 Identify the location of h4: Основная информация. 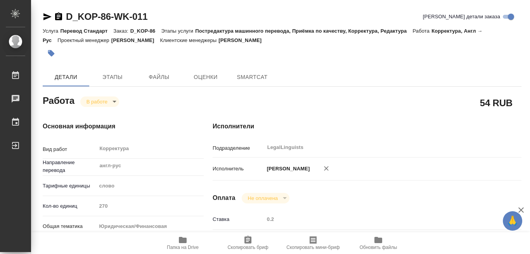
(112, 126).